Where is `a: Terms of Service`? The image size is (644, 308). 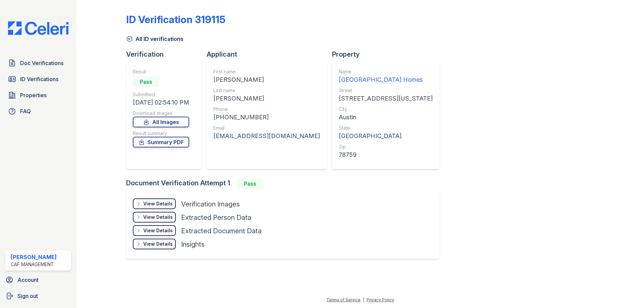 a: Terms of Service is located at coordinates (344, 300).